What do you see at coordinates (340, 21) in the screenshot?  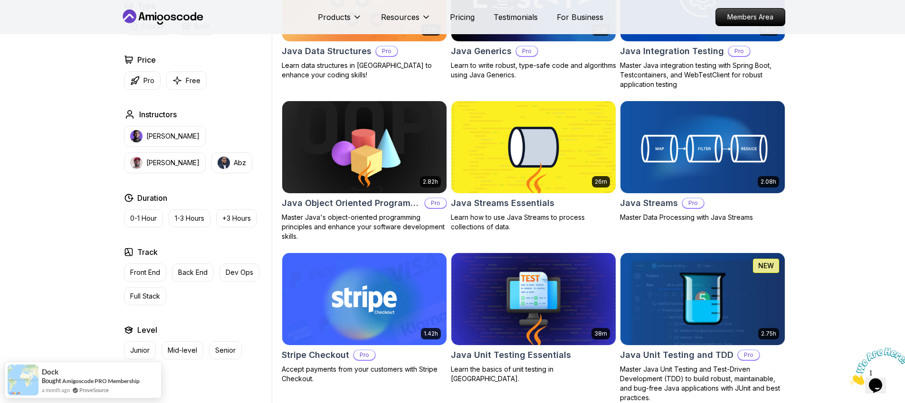 I see `button: Products` at bounding box center [340, 21].